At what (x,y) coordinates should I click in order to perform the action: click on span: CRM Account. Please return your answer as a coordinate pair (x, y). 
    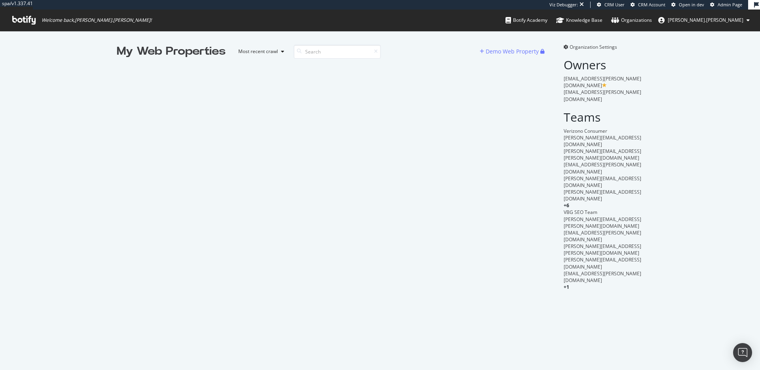
    Looking at the image, I should click on (651, 4).